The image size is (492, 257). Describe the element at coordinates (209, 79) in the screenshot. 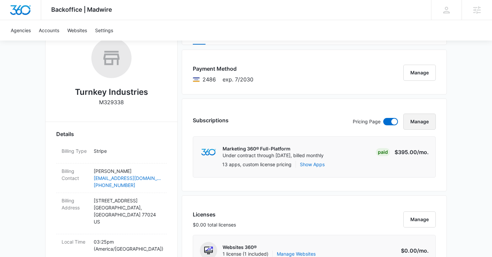

I see `span: Visa ending with` at that location.